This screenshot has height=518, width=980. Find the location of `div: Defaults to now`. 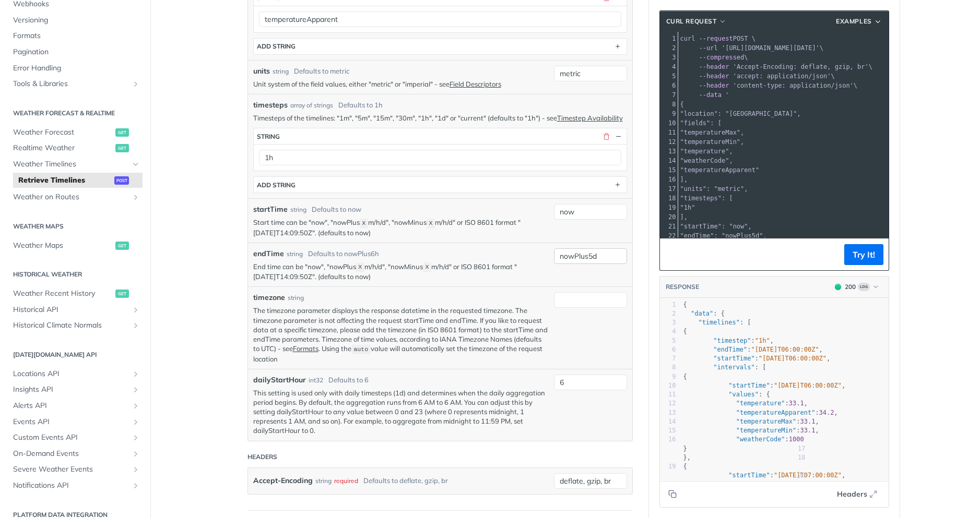

div: Defaults to now is located at coordinates (337, 210).